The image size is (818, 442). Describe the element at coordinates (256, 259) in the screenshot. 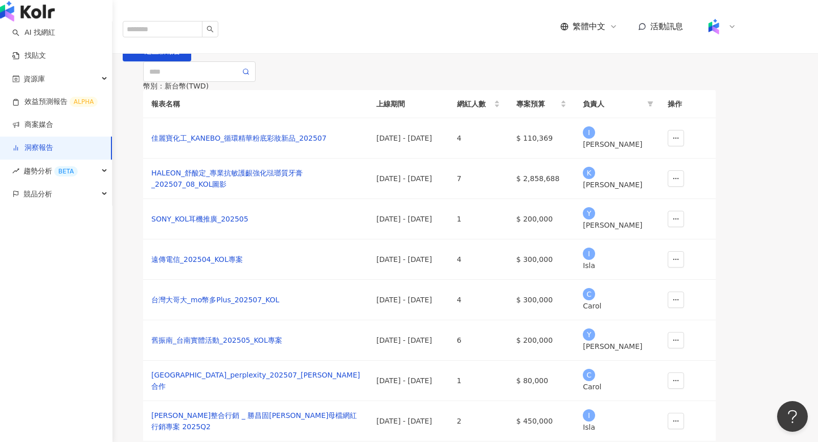

I see `div: 遠傳電信_202504_KOL專案` at that location.